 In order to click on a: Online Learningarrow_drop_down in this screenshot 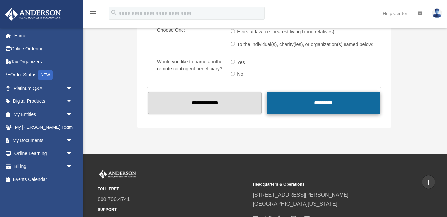, I will do `click(44, 154)`.